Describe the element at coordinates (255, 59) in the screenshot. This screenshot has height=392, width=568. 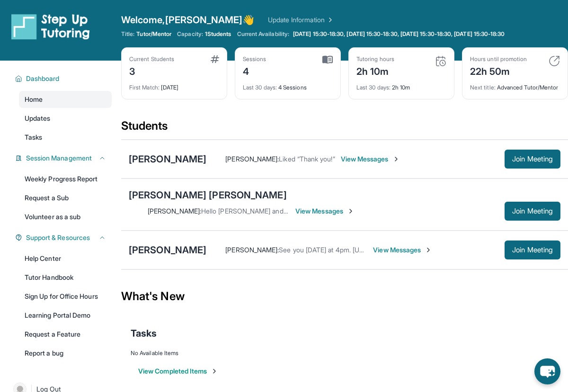
I see `div: Sessions` at that location.